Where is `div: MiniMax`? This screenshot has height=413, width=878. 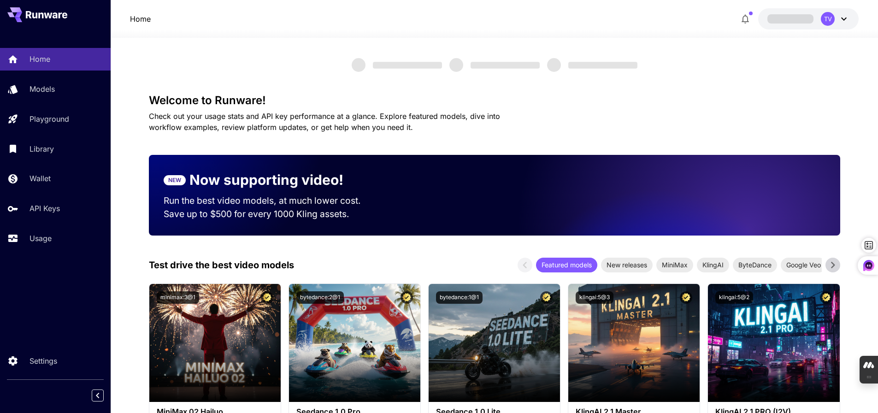
div: MiniMax is located at coordinates (675, 265).